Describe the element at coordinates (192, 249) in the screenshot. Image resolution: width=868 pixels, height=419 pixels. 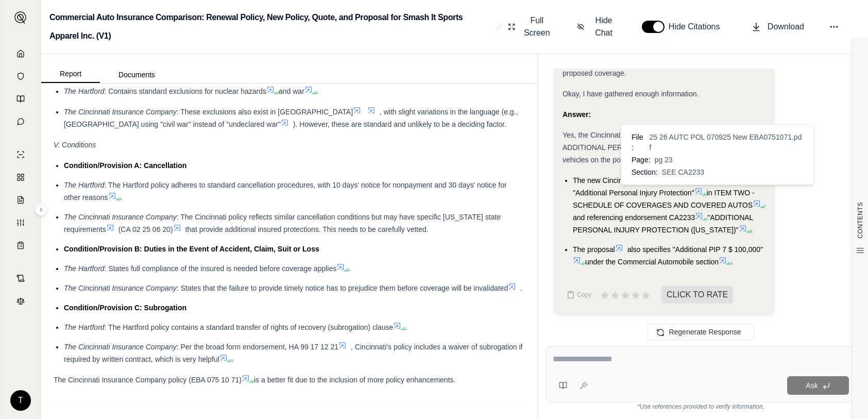
I see `span: Condition/Provision B: Duties in the Event of Accident, Claim, Suit or Loss` at that location.